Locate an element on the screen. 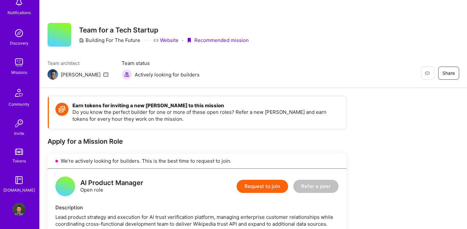 The width and height of the screenshot is (467, 229). button: Refer a peer is located at coordinates (316, 186).